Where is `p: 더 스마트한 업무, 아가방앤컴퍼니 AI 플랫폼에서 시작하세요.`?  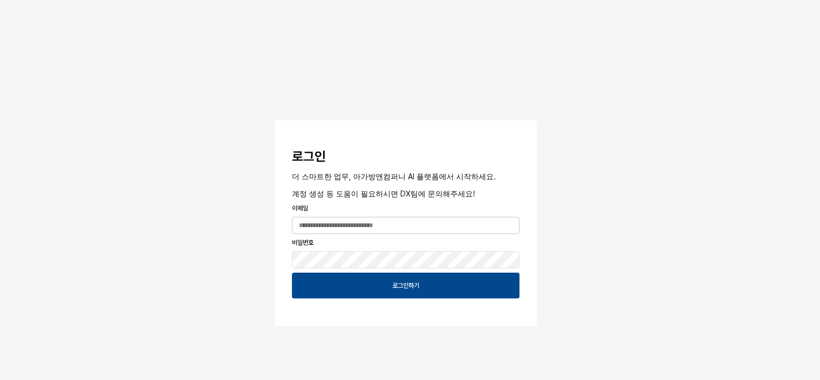
p: 더 스마트한 업무, 아가방앤컴퍼니 AI 플랫폼에서 시작하세요. is located at coordinates (406, 176).